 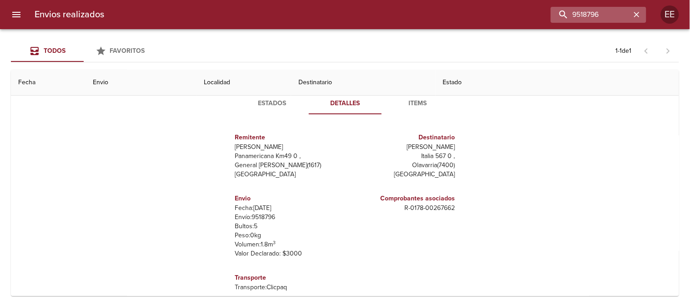 I want to click on p: Valor Declarado: $ 3000, so click(x=288, y=253).